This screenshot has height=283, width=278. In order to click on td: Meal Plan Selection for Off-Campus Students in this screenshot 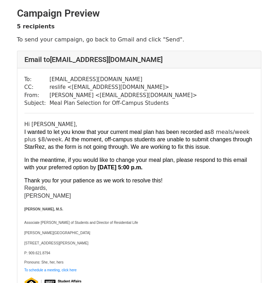, I will do `click(123, 103)`.